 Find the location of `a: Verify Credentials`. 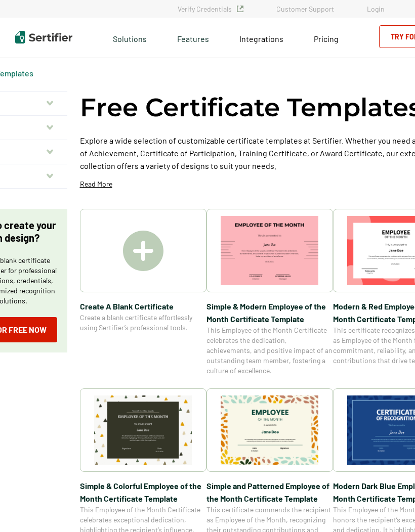

a: Verify Credentials is located at coordinates (210, 8).